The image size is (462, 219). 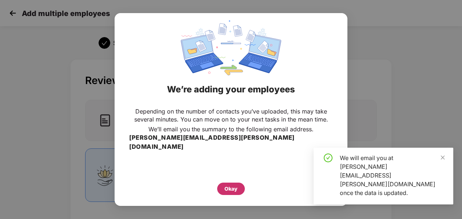 I want to click on p: Depending on the number of contacts you’ve uploaded, this may take several minutes. You can move ..., so click(x=231, y=115).